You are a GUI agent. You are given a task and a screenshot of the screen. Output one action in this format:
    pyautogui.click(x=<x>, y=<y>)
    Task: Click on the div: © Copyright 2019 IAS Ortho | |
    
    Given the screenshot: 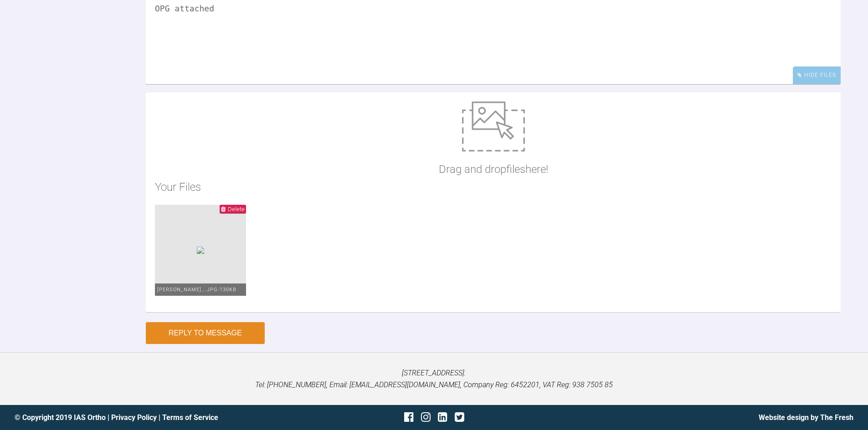 What is the action you would take?
    pyautogui.click(x=154, y=418)
    